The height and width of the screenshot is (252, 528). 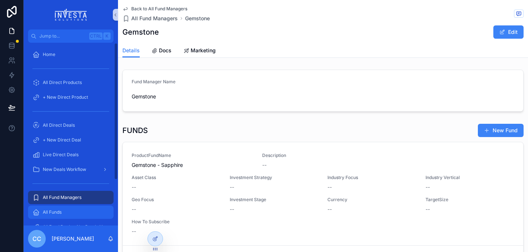 What do you see at coordinates (176, 200) in the screenshot?
I see `span: Geo Focus` at bounding box center [176, 200].